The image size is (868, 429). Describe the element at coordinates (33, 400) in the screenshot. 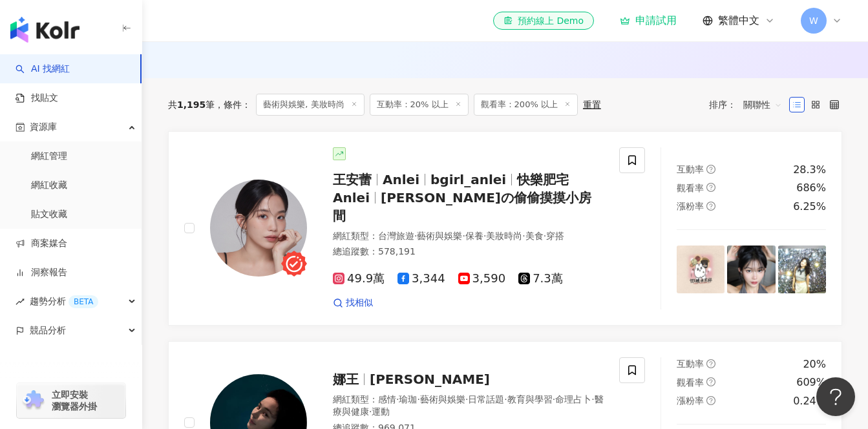

I see `img: chrome extension` at that location.